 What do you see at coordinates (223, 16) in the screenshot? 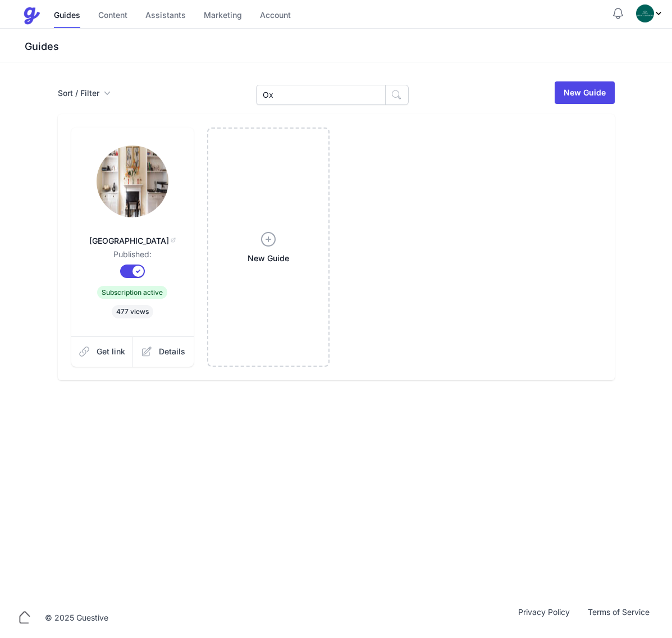
I see `a: Marketing` at bounding box center [223, 16].